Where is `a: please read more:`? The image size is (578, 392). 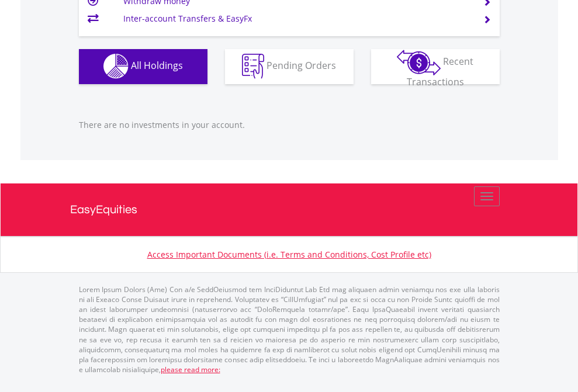
a: please read more: is located at coordinates (191, 369).